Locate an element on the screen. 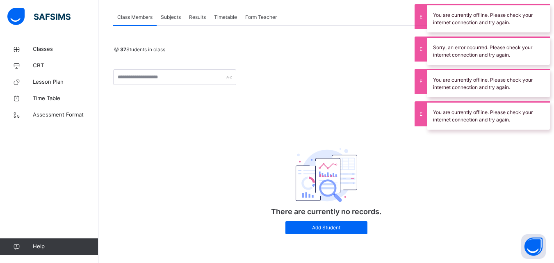 The width and height of the screenshot is (554, 263). span: Timetable is located at coordinates (226, 17).